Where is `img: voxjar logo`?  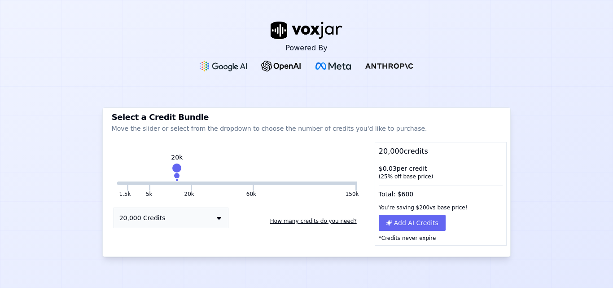 img: voxjar logo is located at coordinates (307, 30).